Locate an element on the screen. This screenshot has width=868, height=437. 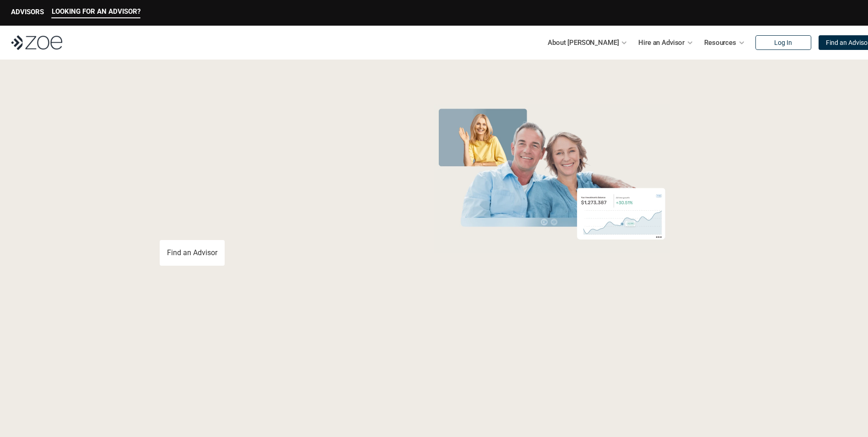
p: Loremipsum: *DolOrsi Ametconsecte adi Eli Seddoeius tem inc utlaboreet. Dol 8447 MagNaal Enimadmi... is located at coordinates (434, 399).